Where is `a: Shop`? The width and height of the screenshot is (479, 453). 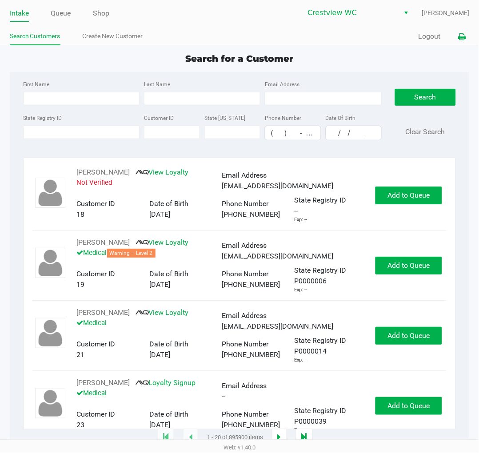
a: Shop is located at coordinates (101, 13).